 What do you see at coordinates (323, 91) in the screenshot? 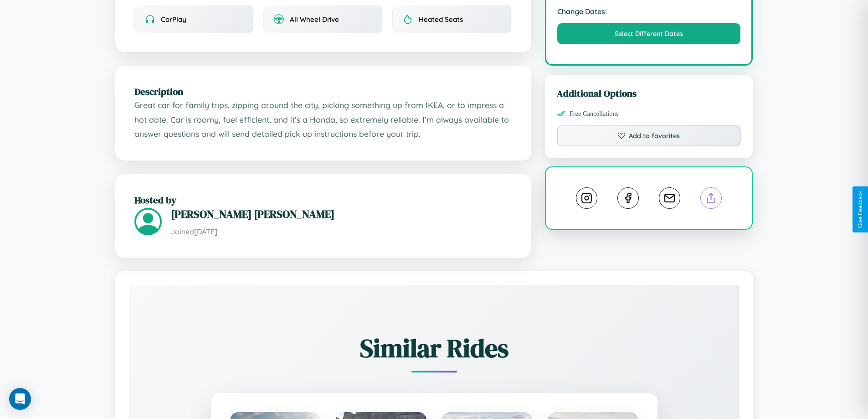
I see `h2: Description` at bounding box center [323, 91].